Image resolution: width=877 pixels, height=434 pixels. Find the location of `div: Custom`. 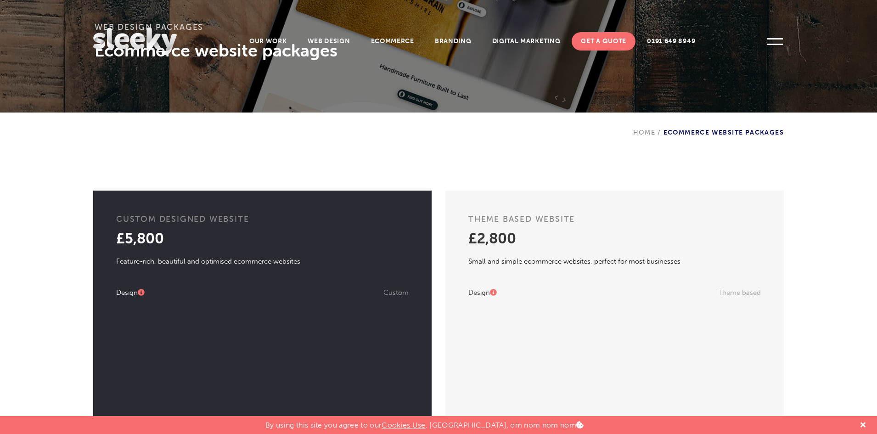

div: Custom is located at coordinates (396, 293).